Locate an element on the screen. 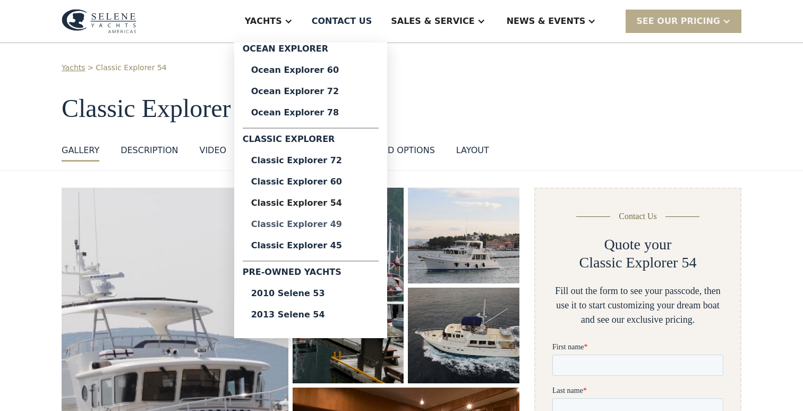 The width and height of the screenshot is (803, 411). div: DESCRIPTION is located at coordinates (149, 150).